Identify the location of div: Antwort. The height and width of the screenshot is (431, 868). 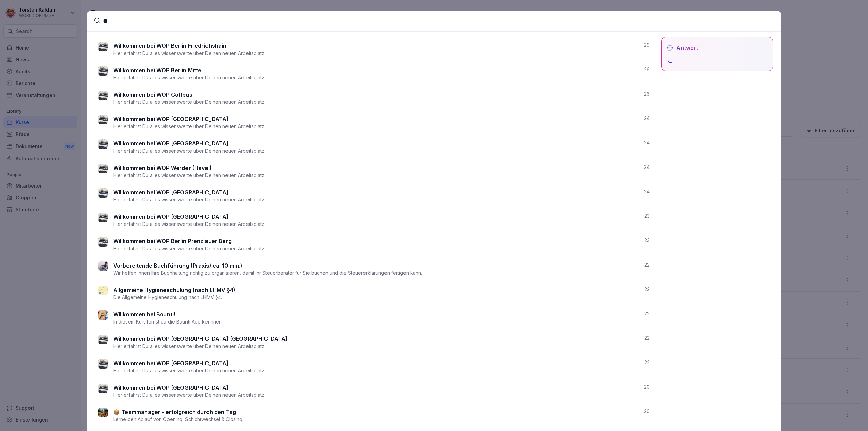
(683, 48).